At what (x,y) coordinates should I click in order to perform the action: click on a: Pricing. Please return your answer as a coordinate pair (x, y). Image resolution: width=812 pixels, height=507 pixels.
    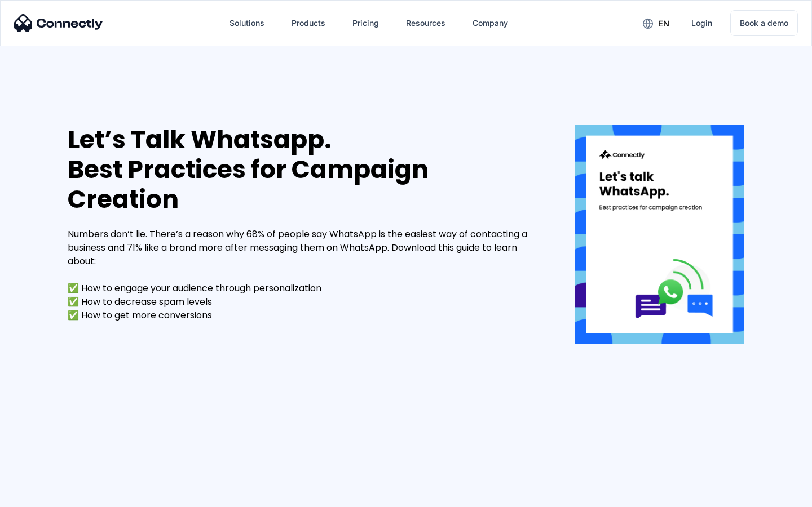
    Looking at the image, I should click on (366, 23).